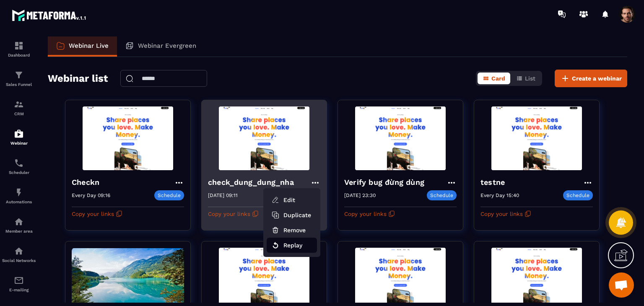 This screenshot has width=644, height=306. What do you see at coordinates (19, 196) in the screenshot?
I see `a: automationsautomationsAutomations` at bounding box center [19, 196].